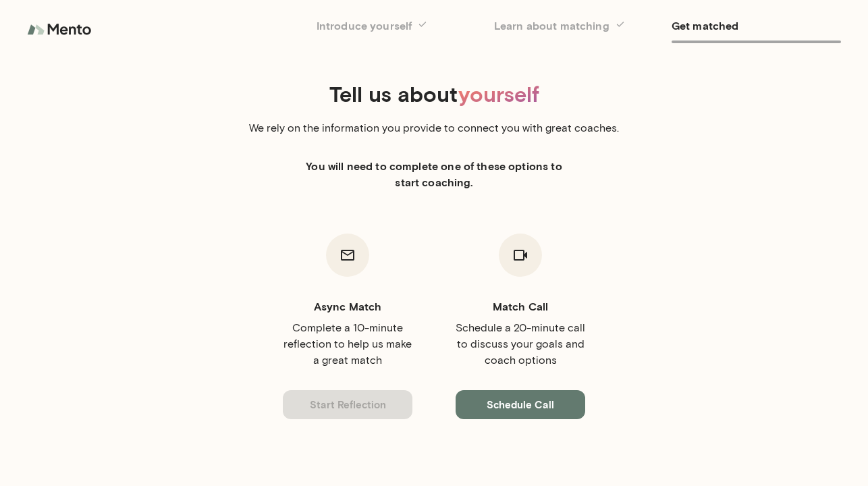 This screenshot has width=868, height=486. Describe the element at coordinates (348, 307) in the screenshot. I see `h6: Async Match` at that location.